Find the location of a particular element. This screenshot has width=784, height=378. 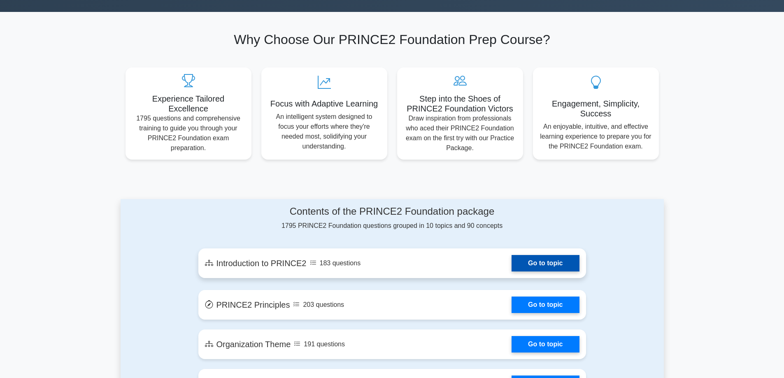

h2: Why Choose Our PRINCE2 Foundation Prep Course? is located at coordinates (392, 40).